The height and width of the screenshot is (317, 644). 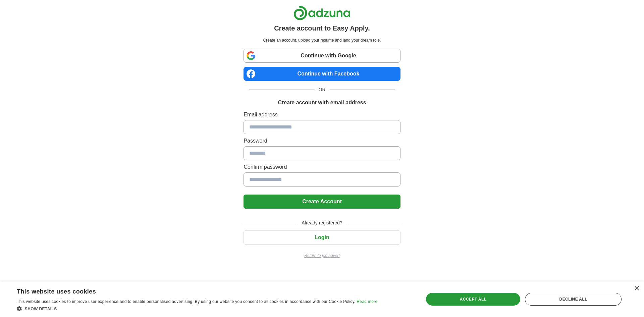 I want to click on div: Close, so click(x=636, y=288).